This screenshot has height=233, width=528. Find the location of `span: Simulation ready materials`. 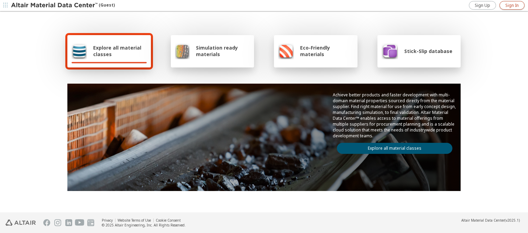

span: Simulation ready materials is located at coordinates (223, 51).